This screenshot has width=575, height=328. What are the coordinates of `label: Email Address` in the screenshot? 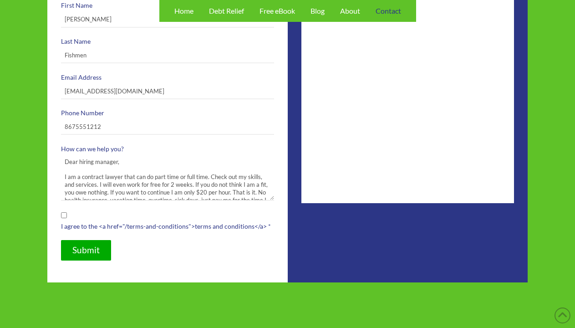 It's located at (168, 77).